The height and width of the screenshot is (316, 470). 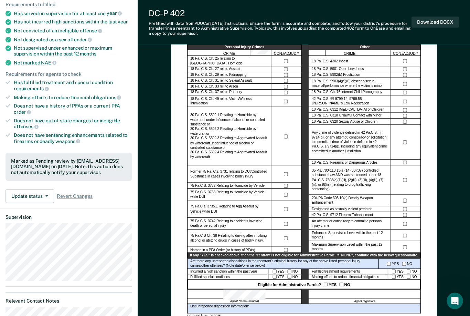 What do you see at coordinates (73, 51) in the screenshot?
I see `div: Not supervised under enhanced or maximum supervision within the past 12` at bounding box center [73, 51].